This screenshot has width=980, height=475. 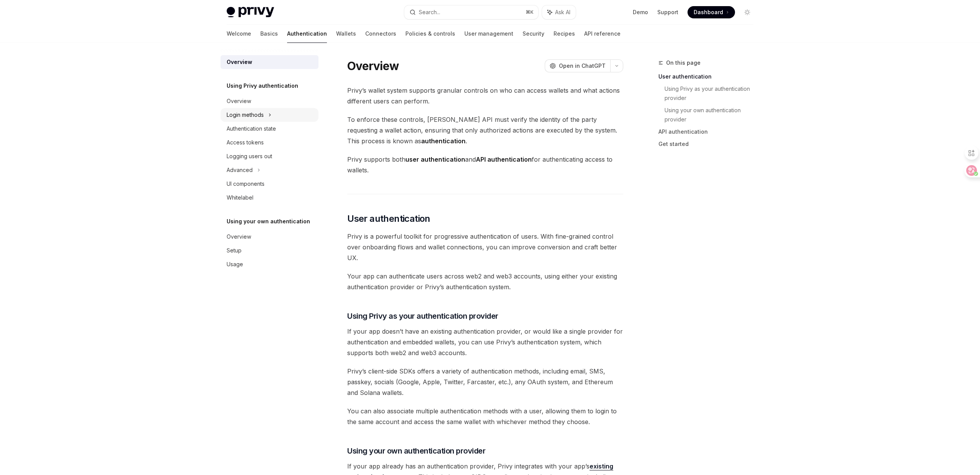 What do you see at coordinates (583, 66) in the screenshot?
I see `span: Open in ChatGPT` at bounding box center [583, 66].